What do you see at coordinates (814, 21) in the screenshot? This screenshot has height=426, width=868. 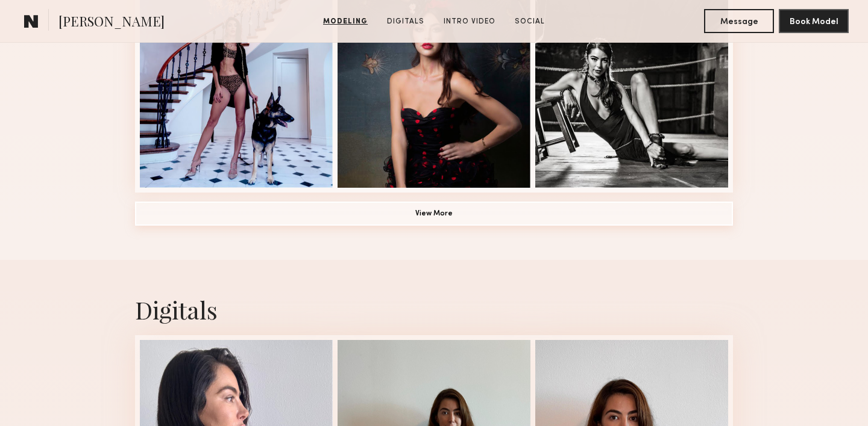 I see `button: Book Model` at bounding box center [814, 21].